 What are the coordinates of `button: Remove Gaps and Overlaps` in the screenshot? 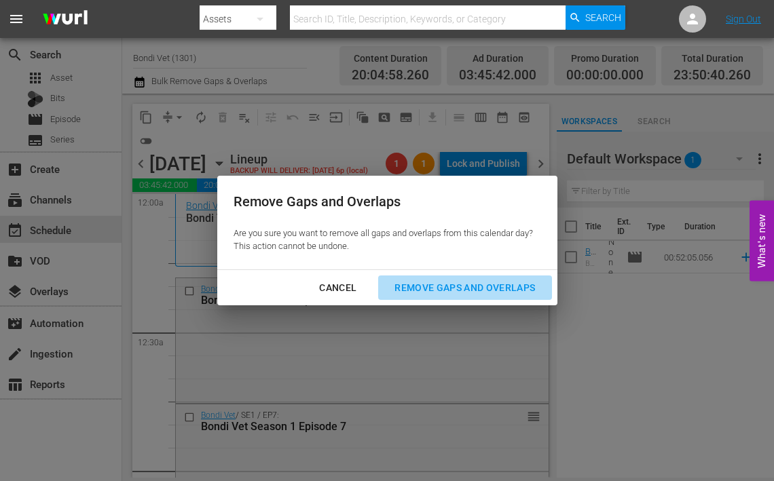 It's located at (464, 288).